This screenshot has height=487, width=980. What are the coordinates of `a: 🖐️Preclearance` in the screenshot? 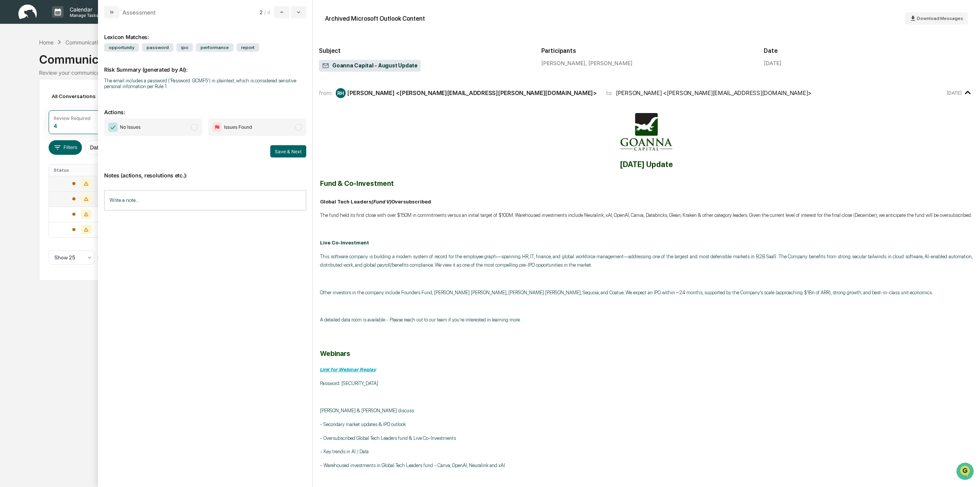 It's located at (29, 100).